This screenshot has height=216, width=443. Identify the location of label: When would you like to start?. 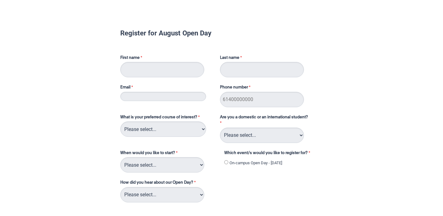
(169, 154).